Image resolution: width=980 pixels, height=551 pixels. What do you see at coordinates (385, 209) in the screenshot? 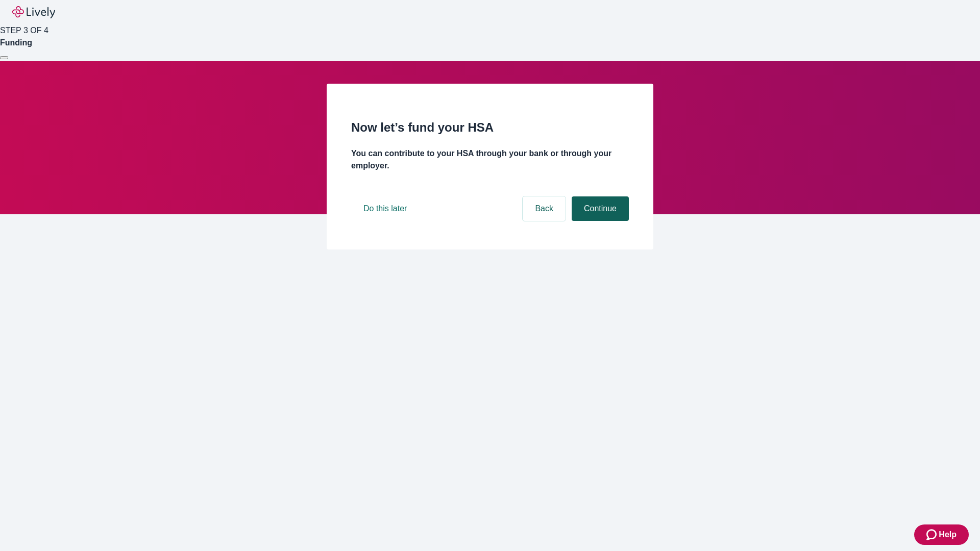
I see `button: Do this later` at bounding box center [385, 209].